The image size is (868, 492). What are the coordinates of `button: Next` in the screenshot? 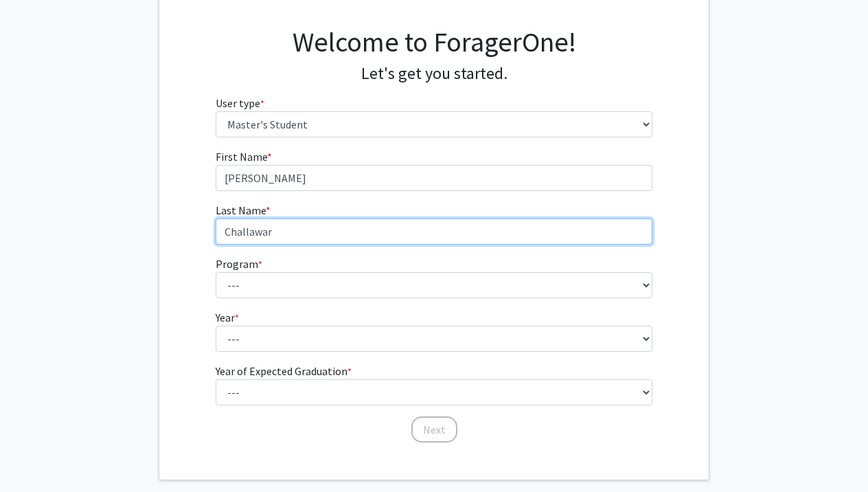 It's located at (434, 429).